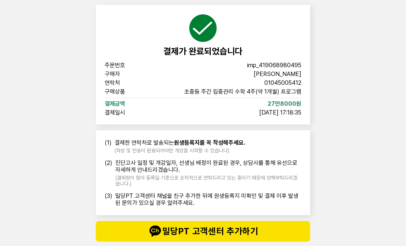  What do you see at coordinates (203, 51) in the screenshot?
I see `span: 결제가 완료되었습니다` at bounding box center [203, 51].